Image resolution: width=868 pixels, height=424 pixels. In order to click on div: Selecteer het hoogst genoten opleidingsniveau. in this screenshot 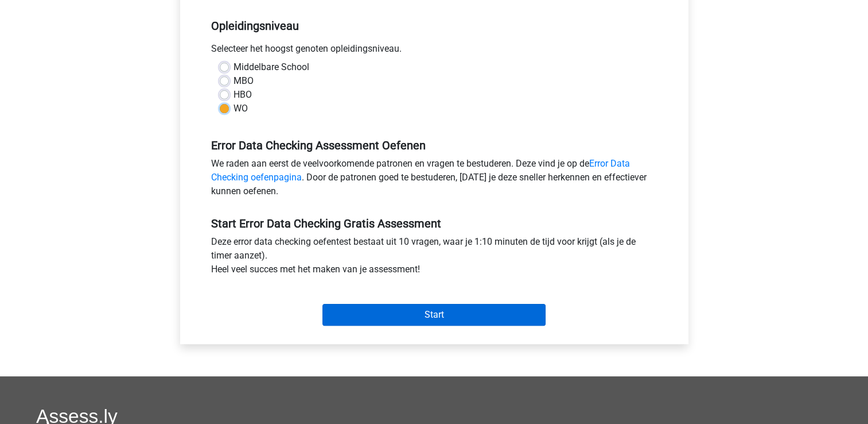, I will do `click(434, 51)`.